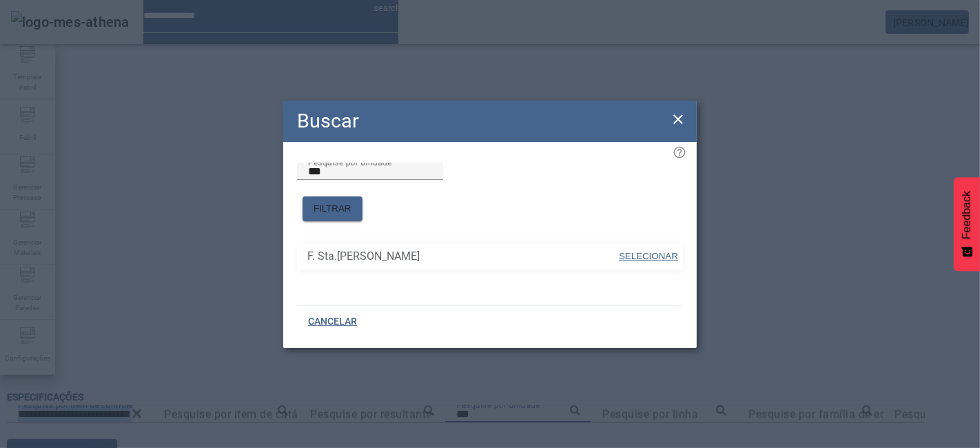  What do you see at coordinates (328, 120) in the screenshot?
I see `h2: Buscar` at bounding box center [328, 120].